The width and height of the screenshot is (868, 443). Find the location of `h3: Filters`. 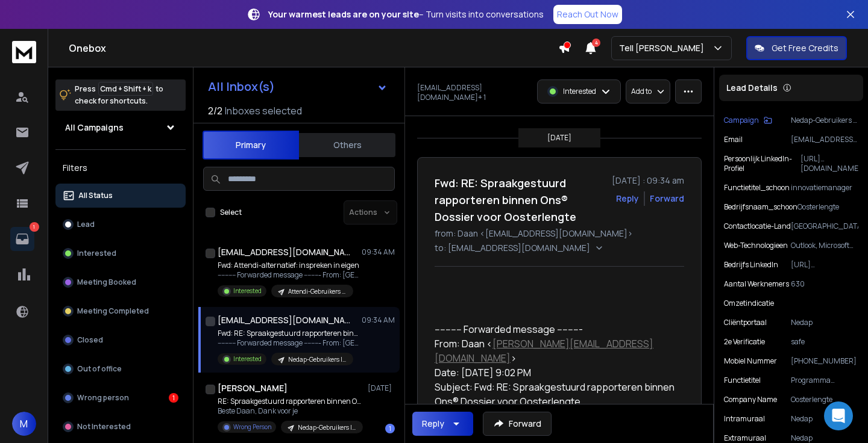

h3: Filters is located at coordinates (120, 168).